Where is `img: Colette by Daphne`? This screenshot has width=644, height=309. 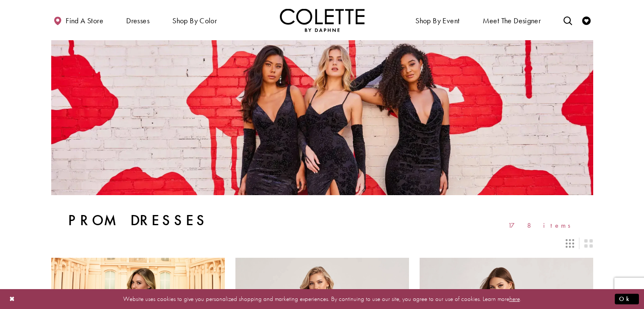 img: Colette by Daphne is located at coordinates (323, 20).